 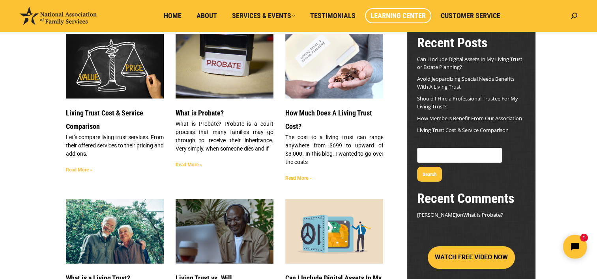 I want to click on p: The cost to a living trust can range anywhere from $699 to upward of $3,000. In this blog, I want..., so click(x=334, y=150).